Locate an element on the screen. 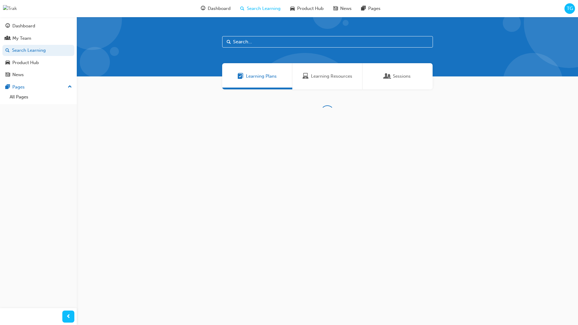  span: Dashboard is located at coordinates (219, 8).